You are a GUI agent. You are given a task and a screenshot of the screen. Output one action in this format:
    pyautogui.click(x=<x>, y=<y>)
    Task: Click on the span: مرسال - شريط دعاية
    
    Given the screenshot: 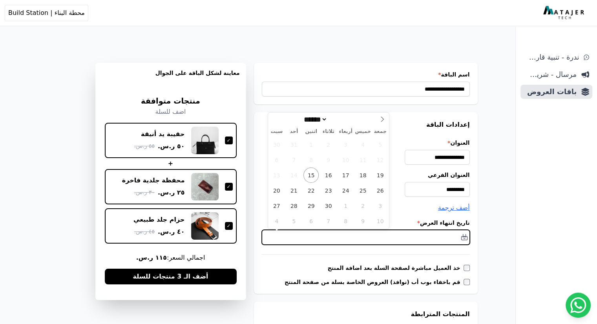 What is the action you would take?
    pyautogui.click(x=550, y=75)
    